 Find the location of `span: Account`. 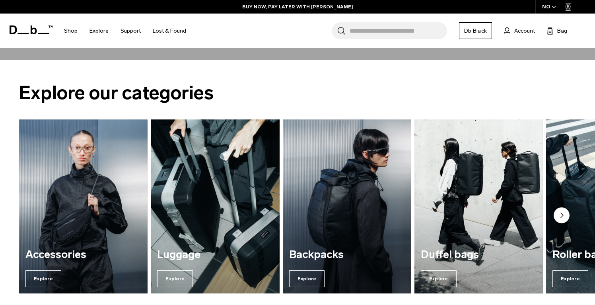

span: Account is located at coordinates (525, 31).